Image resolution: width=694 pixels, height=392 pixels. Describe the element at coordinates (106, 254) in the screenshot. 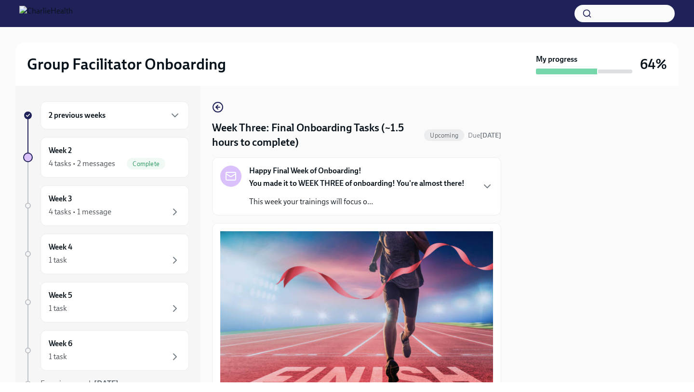

I see `a: Week 41 task` at that location.